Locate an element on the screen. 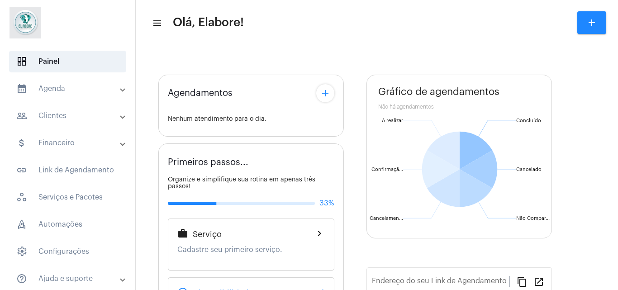  img: 4c6856f8-84c7-1050-da6c-cc5081a5dbaf.jpg is located at coordinates (25, 23).